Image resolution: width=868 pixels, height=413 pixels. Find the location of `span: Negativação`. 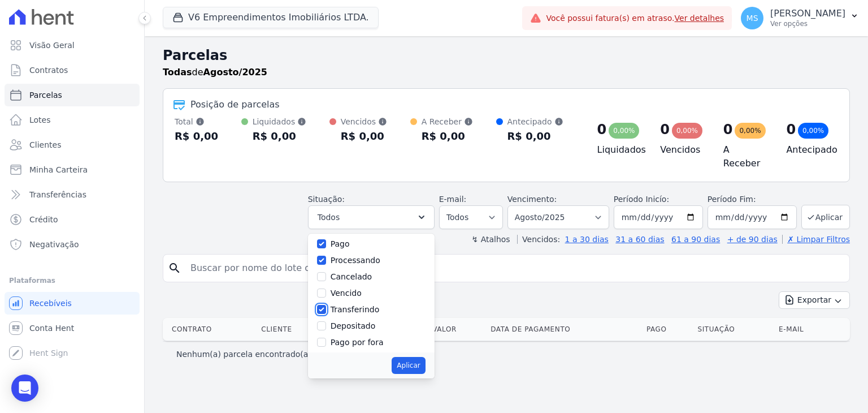

span: Negativação is located at coordinates (54, 244).